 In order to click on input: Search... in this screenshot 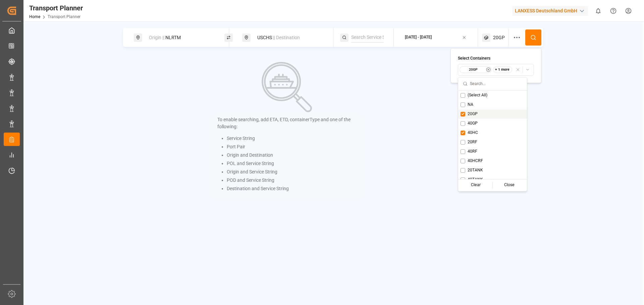, I will do `click(496, 84)`.